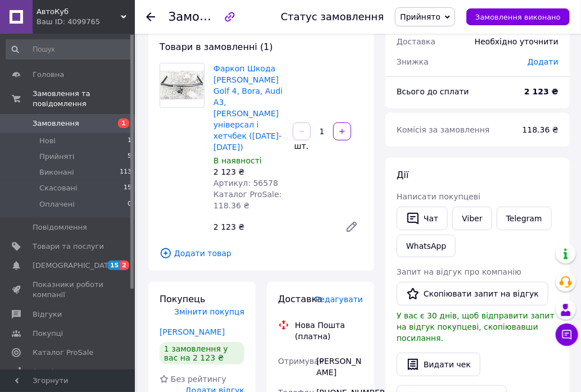  What do you see at coordinates (333, 17) in the screenshot?
I see `div: Статус замовлення` at bounding box center [333, 17].